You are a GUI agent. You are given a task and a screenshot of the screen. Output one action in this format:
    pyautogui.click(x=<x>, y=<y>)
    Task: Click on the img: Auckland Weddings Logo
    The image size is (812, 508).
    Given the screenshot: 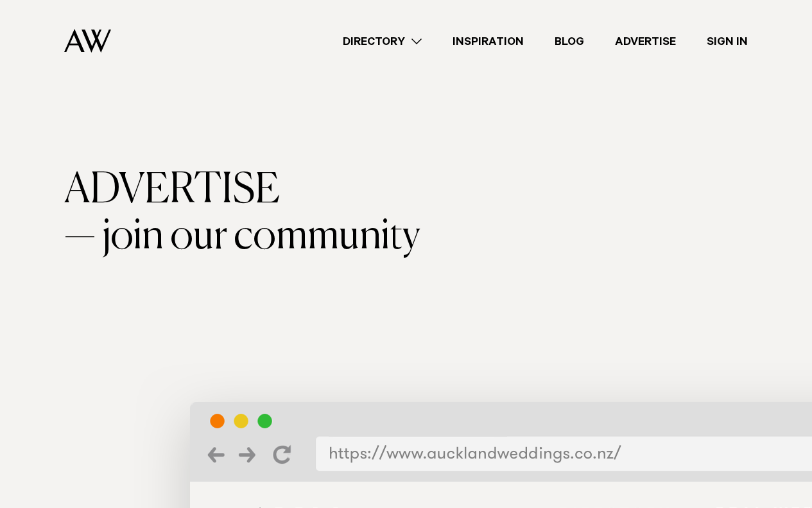 What is the action you would take?
    pyautogui.click(x=87, y=40)
    